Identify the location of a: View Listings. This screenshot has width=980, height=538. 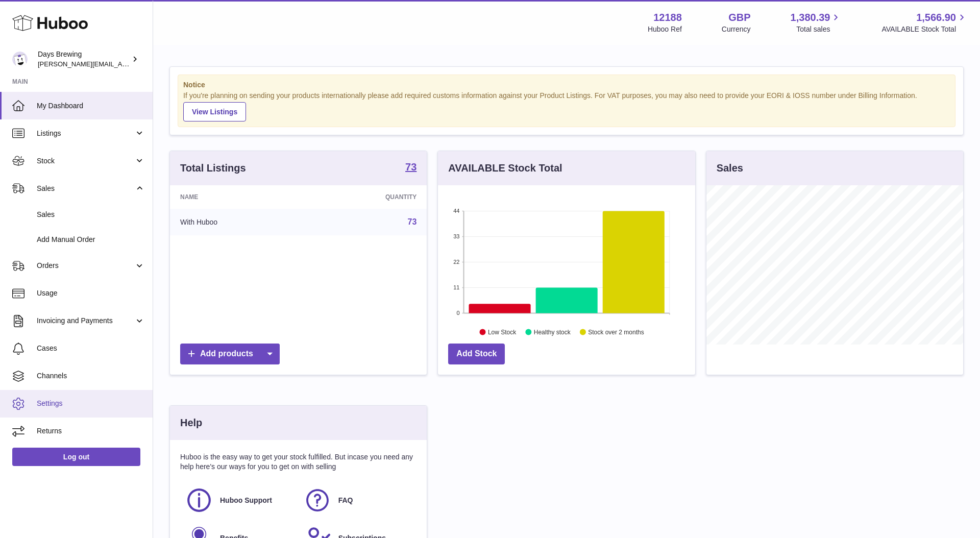
(214, 111).